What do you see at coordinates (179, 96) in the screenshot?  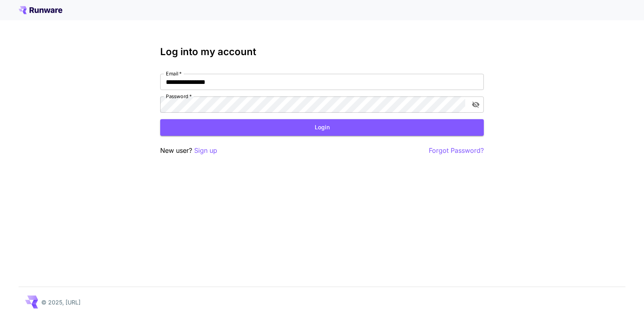 I see `label: Password` at bounding box center [179, 96].